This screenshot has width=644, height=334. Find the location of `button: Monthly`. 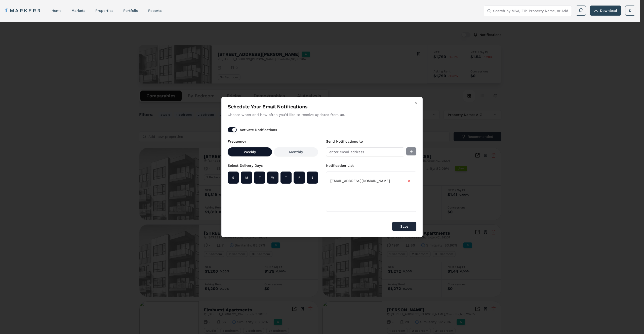

button: Monthly is located at coordinates (296, 152).